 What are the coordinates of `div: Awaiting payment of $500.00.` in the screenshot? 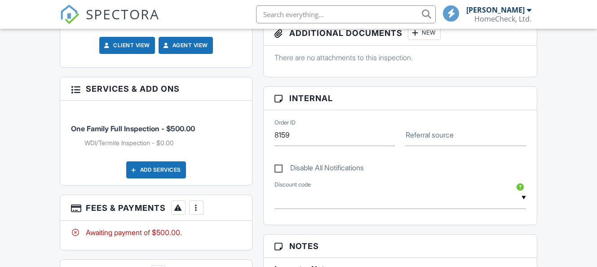 It's located at (156, 232).